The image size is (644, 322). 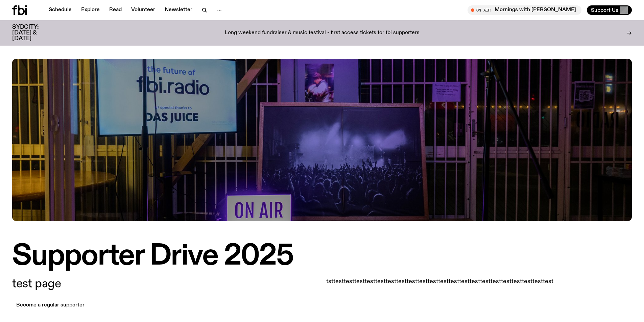 I want to click on p: Long weekend fundraiser & music festival - first access tickets for fbi supporters, so click(x=322, y=33).